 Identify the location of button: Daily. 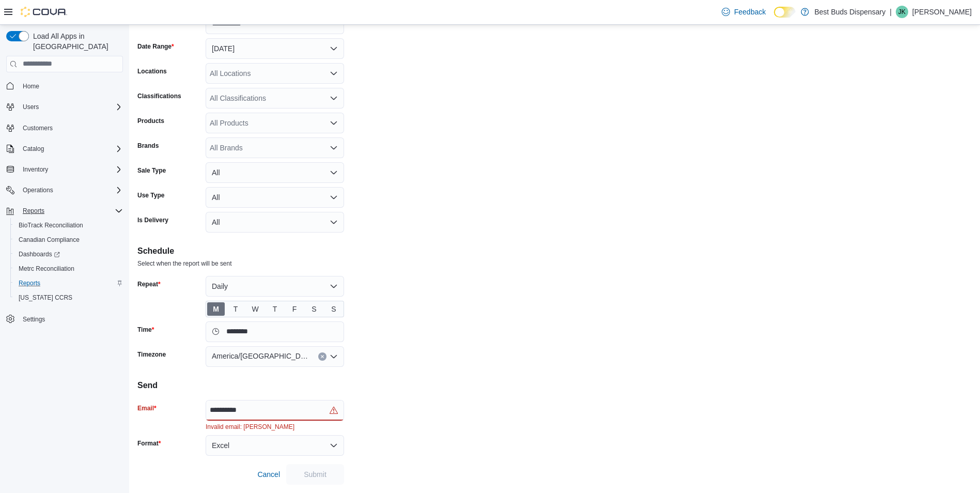
(275, 286).